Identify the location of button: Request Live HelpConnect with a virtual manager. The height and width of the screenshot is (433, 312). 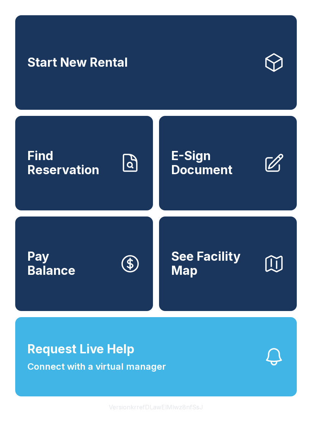
(156, 356).